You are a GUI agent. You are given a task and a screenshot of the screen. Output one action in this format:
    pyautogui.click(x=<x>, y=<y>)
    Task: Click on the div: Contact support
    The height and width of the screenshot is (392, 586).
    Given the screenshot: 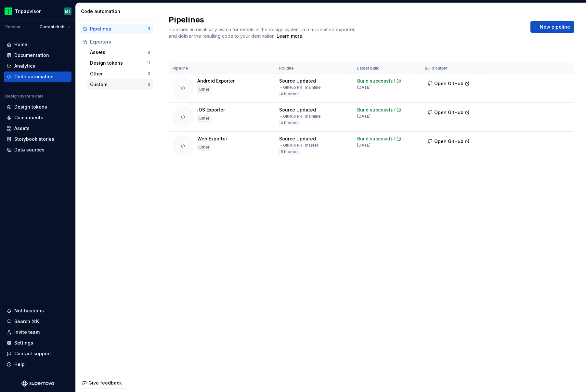 What is the action you would take?
    pyautogui.click(x=32, y=354)
    